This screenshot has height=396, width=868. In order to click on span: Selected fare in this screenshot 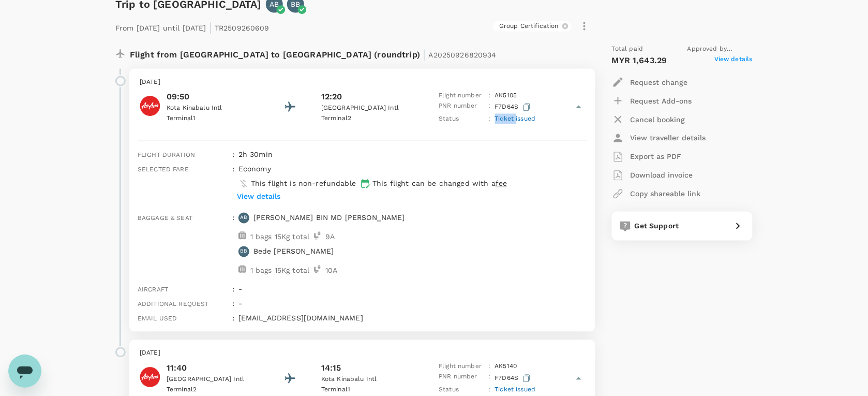, I will do `click(163, 170)`.